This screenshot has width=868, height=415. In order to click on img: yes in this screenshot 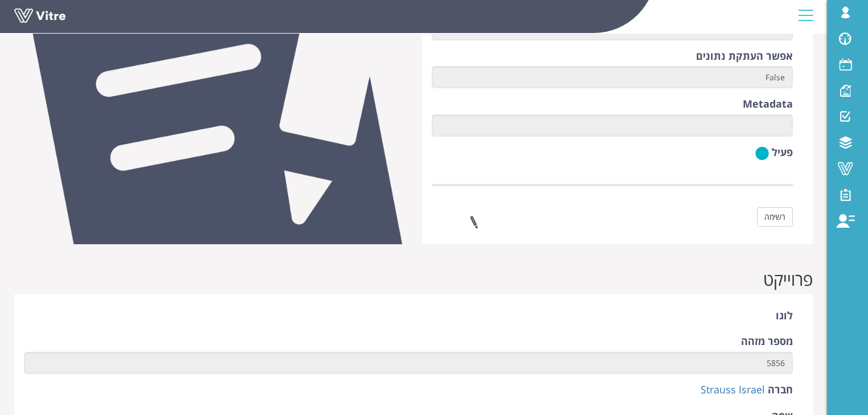, I will do `click(762, 153)`.